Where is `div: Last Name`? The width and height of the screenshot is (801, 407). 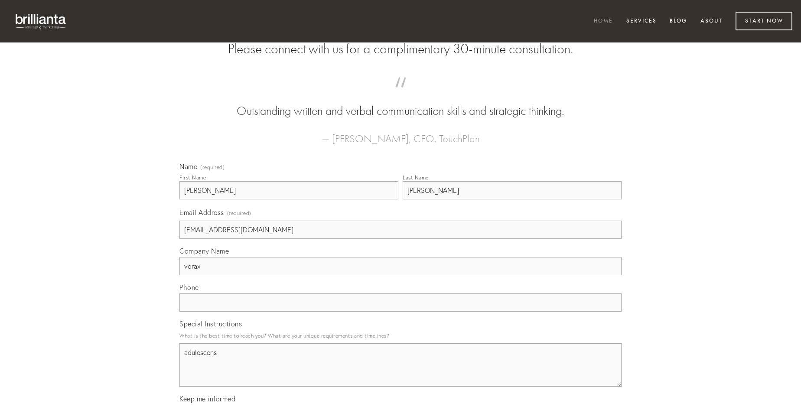
div: Last Name is located at coordinates (416, 177).